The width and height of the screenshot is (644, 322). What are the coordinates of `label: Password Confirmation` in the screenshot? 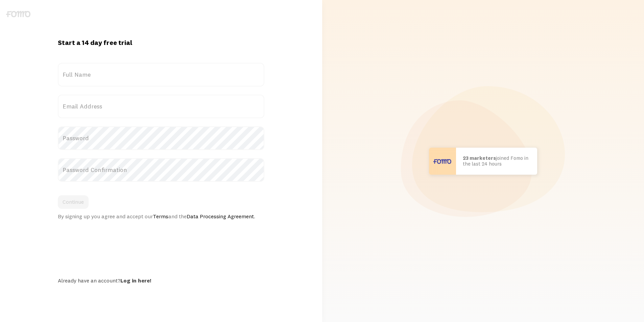 It's located at (161, 170).